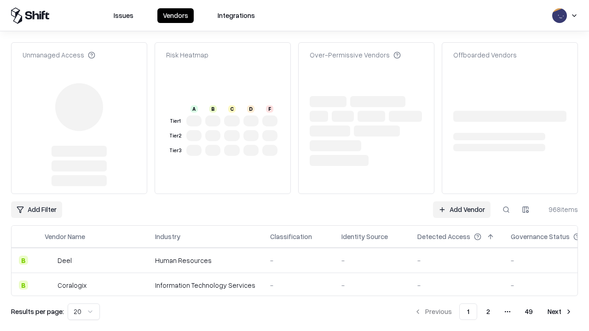 This screenshot has height=331, width=589. Describe the element at coordinates (64, 261) in the screenshot. I see `div: Deel` at that location.